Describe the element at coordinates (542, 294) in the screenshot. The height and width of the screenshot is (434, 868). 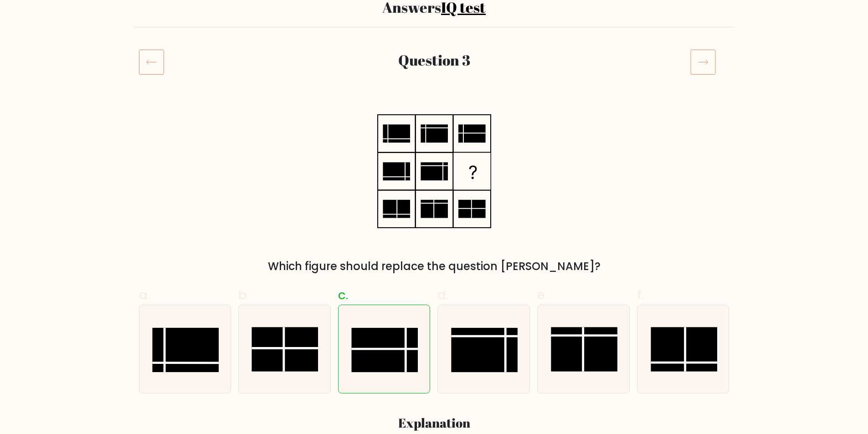
I see `span: e.` at that location.